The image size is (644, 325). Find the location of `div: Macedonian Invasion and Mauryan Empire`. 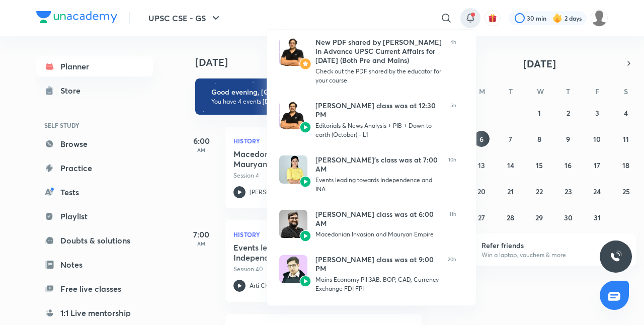

div: Macedonian Invasion and Mauryan Empire is located at coordinates (379, 235).